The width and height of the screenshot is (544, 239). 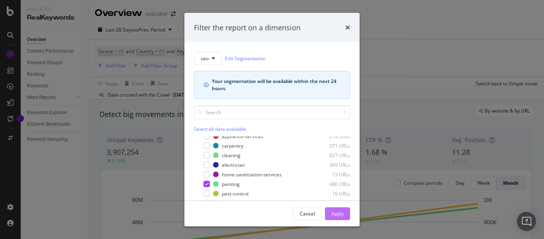 What do you see at coordinates (233, 164) in the screenshot?
I see `div: electrician` at bounding box center [233, 164].